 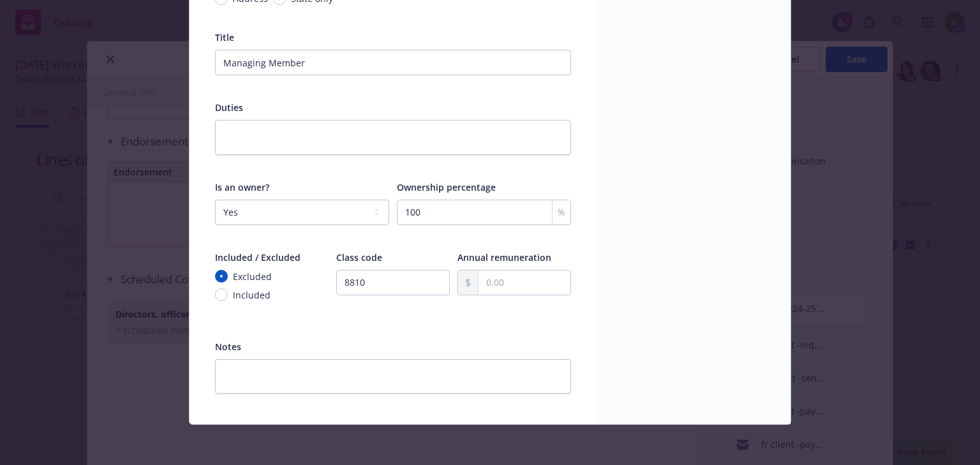 What do you see at coordinates (242, 186) in the screenshot?
I see `span: Is an owner?` at bounding box center [242, 186].